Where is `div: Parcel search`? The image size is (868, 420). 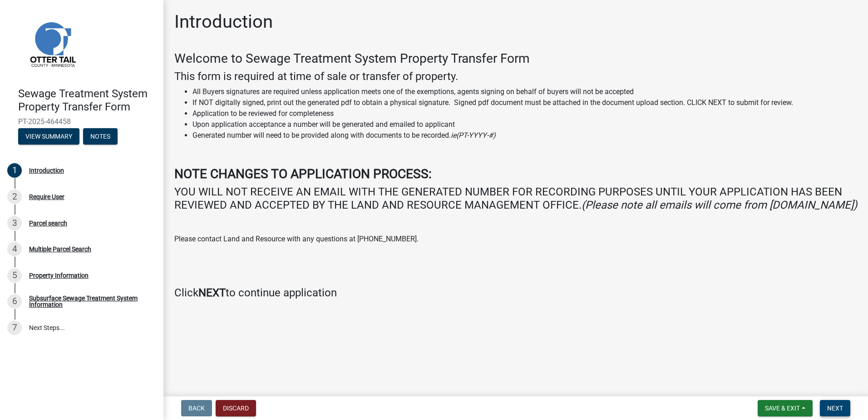 div: Parcel search is located at coordinates (48, 223).